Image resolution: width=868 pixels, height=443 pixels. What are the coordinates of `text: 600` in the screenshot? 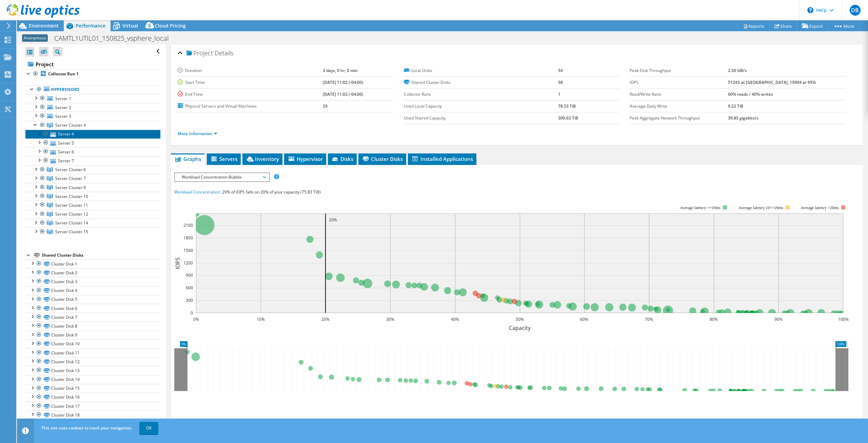 It's located at (189, 287).